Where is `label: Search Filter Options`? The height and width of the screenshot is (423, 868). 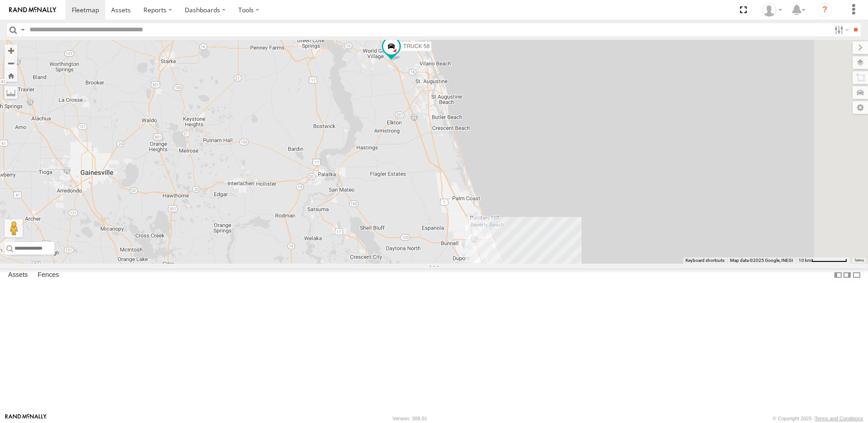 label: Search Filter Options is located at coordinates (840, 29).